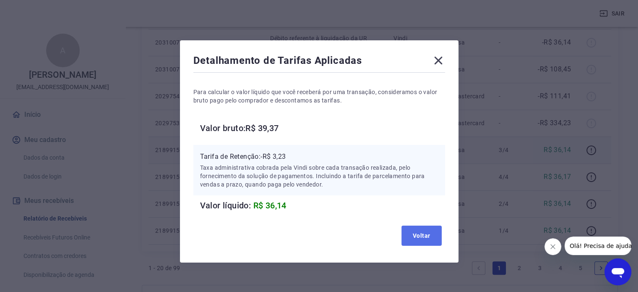 This screenshot has width=638, height=292. I want to click on p: Taxa administrativa cobrada pela Vindi sobre cada transação realizada, pelo fornecimento da soluç..., so click(319, 176).